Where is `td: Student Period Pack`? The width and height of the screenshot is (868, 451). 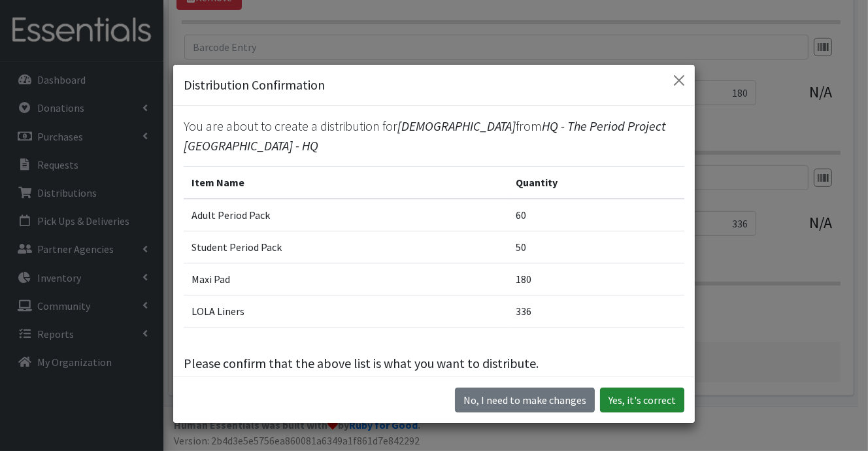
td: Student Period Pack is located at coordinates (346, 247).